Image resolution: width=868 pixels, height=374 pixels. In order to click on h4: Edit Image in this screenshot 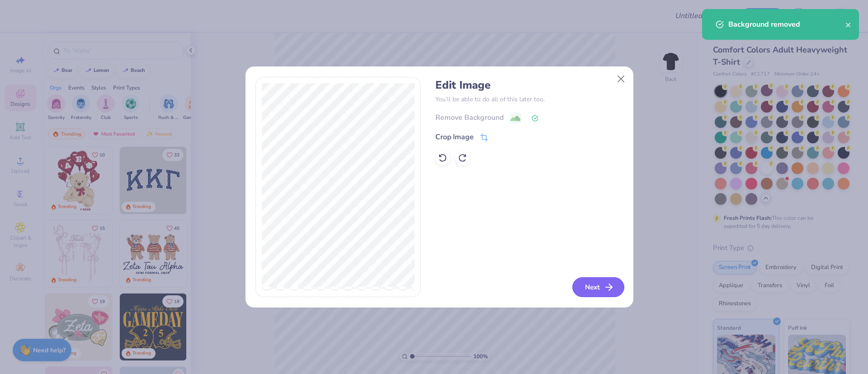, I will do `click(529, 85)`.